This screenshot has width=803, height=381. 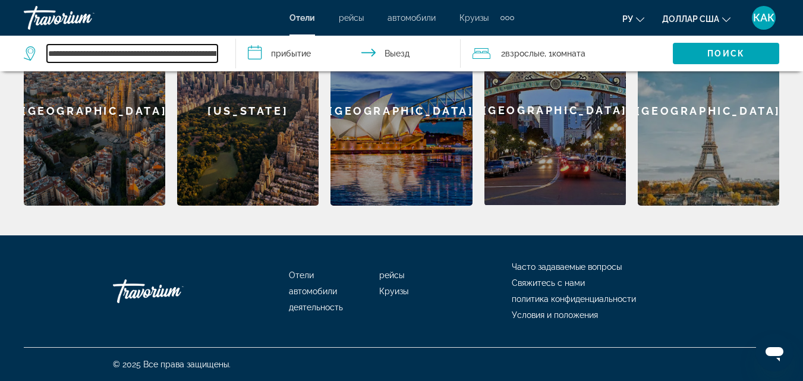 I want to click on button: Даты заезда и выезда, so click(x=348, y=53).